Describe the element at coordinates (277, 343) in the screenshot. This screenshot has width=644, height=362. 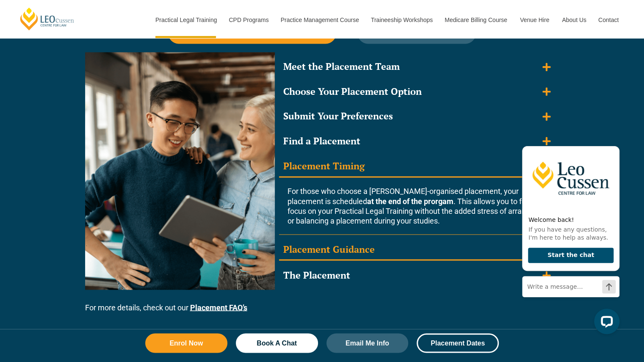
I see `a: Book A Chat` at that location.